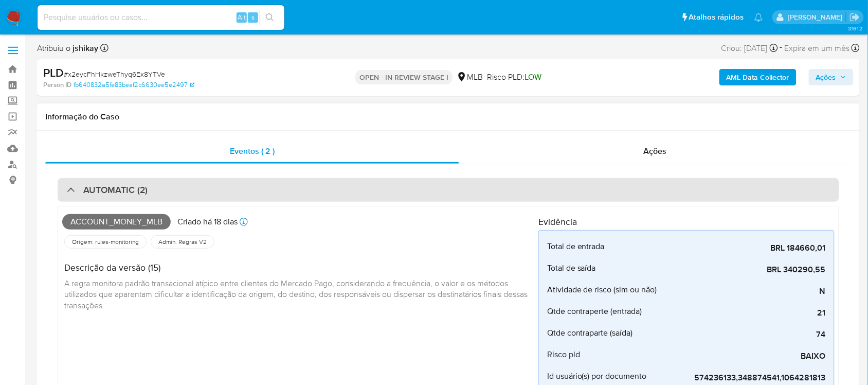 The width and height of the screenshot is (868, 385). I want to click on a: Sair, so click(855, 17).